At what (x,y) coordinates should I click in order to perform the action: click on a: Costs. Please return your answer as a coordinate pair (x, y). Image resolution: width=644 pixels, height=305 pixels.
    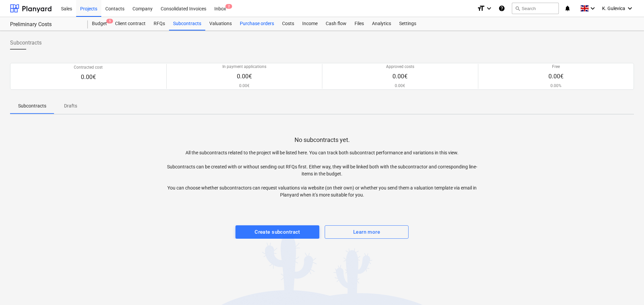
    Looking at the image, I should click on (288, 24).